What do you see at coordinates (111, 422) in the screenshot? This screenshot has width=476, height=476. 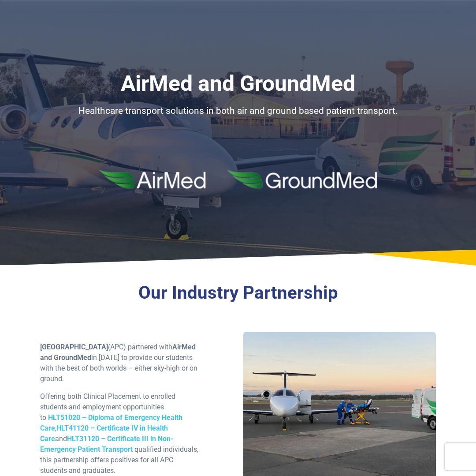 I see `a: HLT51020 – Diploma of Emergency Health Care` at bounding box center [111, 422].